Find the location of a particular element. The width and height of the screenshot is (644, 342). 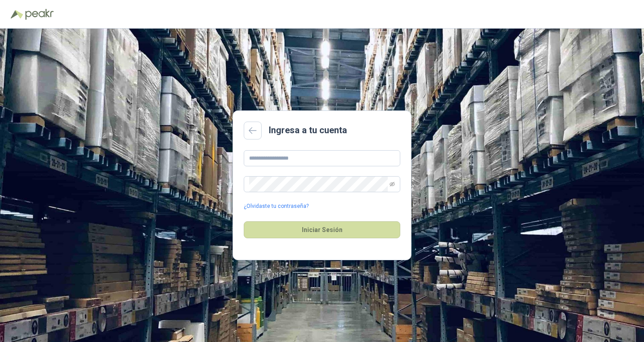

a: ¿Olvidaste tu contraseña? is located at coordinates (276, 206).